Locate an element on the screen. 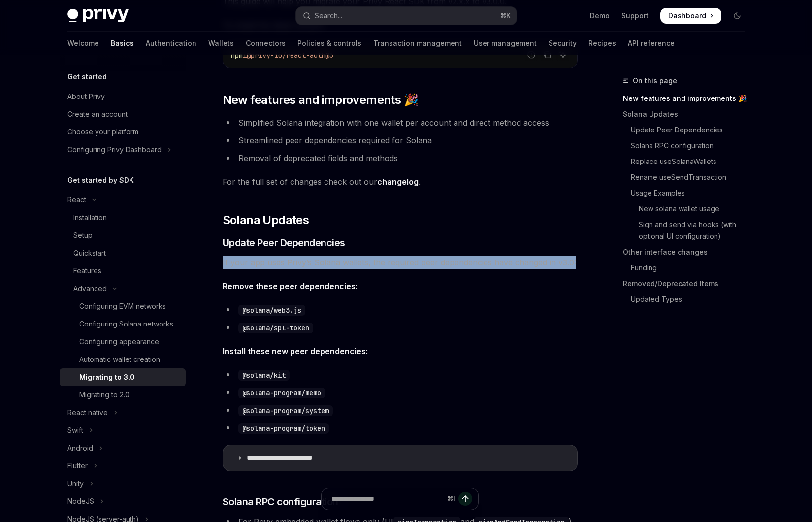 This screenshot has height=522, width=812. div: Swift is located at coordinates (76, 430).